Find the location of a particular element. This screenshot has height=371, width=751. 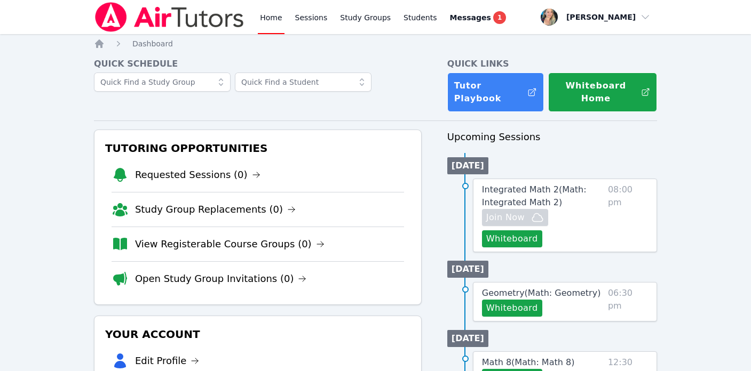

a: Dashboard is located at coordinates (153, 44).